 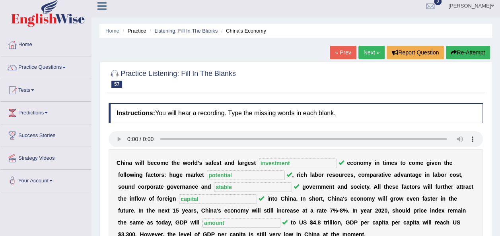 What do you see at coordinates (116, 84) in the screenshot?
I see `span: 57` at bounding box center [116, 84].